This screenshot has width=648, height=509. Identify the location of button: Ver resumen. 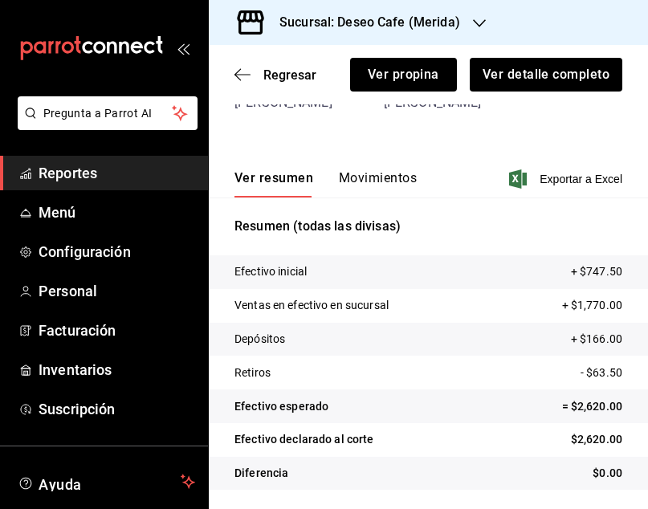
(274, 184).